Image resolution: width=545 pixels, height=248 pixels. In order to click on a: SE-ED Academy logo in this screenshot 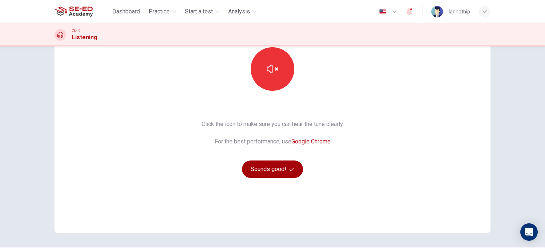, I will do `click(82, 12)`.